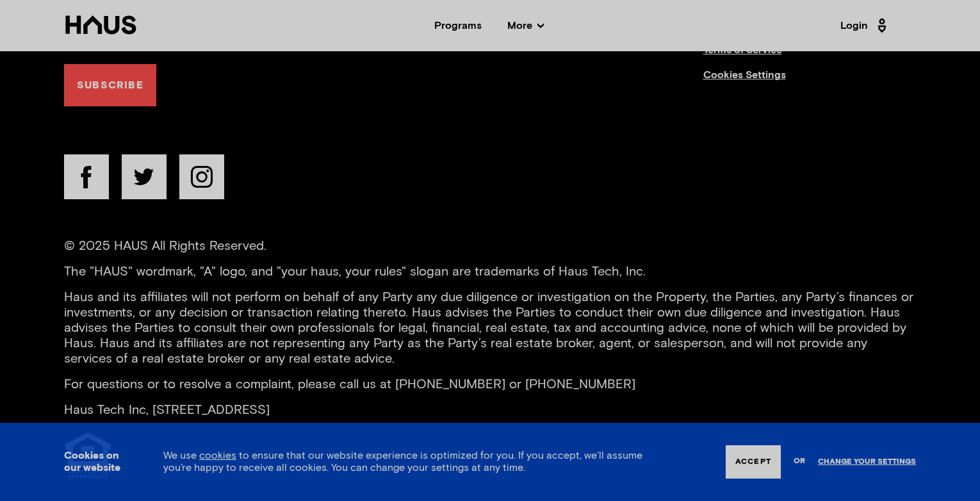 This screenshot has height=501, width=980. I want to click on button: Subscribe, so click(110, 86).